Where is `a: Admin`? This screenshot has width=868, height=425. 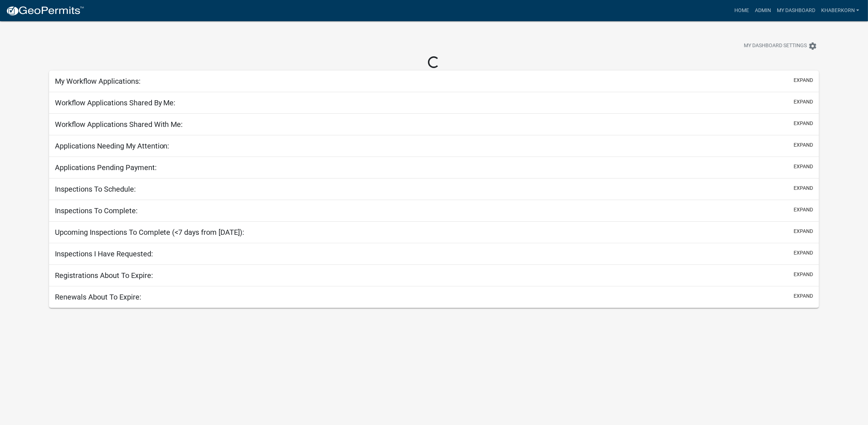 a: Admin is located at coordinates (763, 11).